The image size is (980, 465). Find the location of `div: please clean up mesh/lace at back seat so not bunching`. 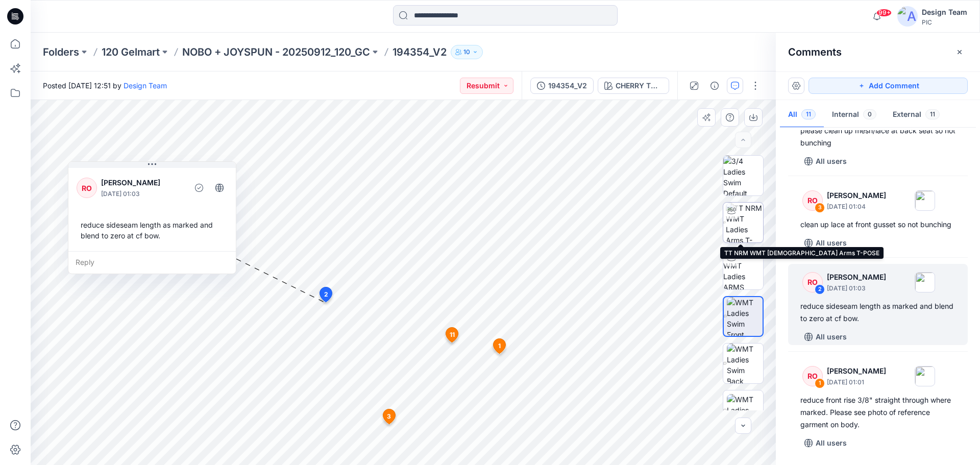

div: please clean up mesh/lace at back seat so not bunching is located at coordinates (878, 137).